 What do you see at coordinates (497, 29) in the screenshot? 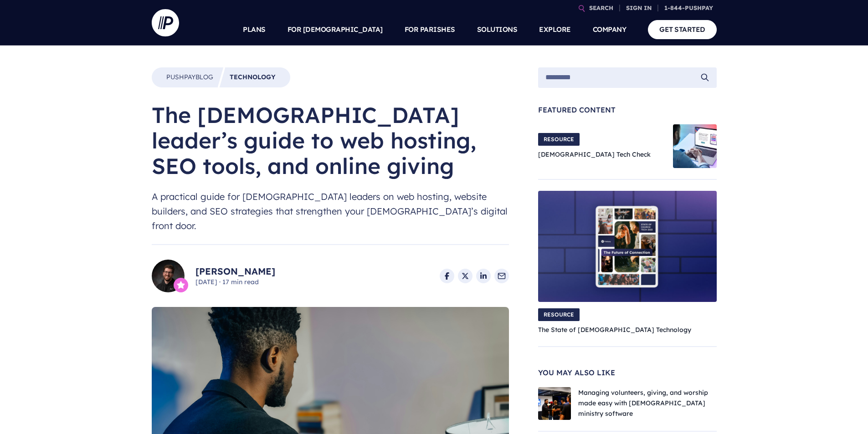
I see `a: SOLUTIONS` at bounding box center [497, 29].